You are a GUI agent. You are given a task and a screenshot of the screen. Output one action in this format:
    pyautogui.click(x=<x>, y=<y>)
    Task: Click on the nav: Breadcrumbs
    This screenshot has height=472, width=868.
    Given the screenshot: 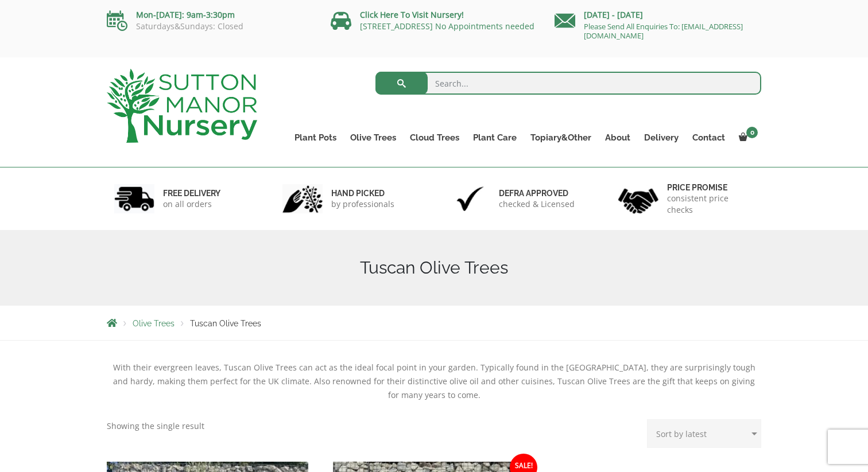 What is the action you would take?
    pyautogui.click(x=434, y=323)
    